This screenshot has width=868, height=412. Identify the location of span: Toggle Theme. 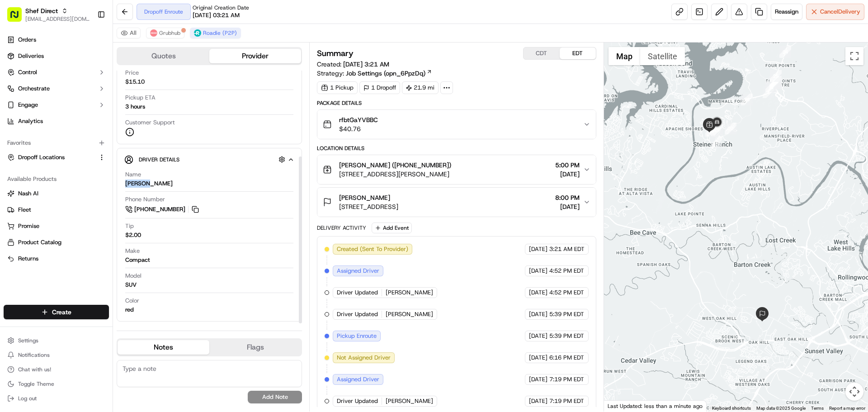
(36, 384).